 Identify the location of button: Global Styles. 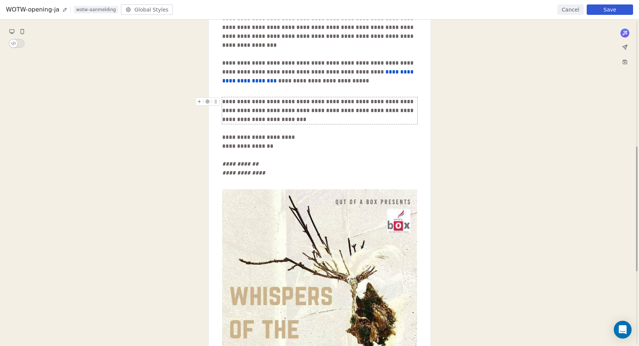
(147, 10).